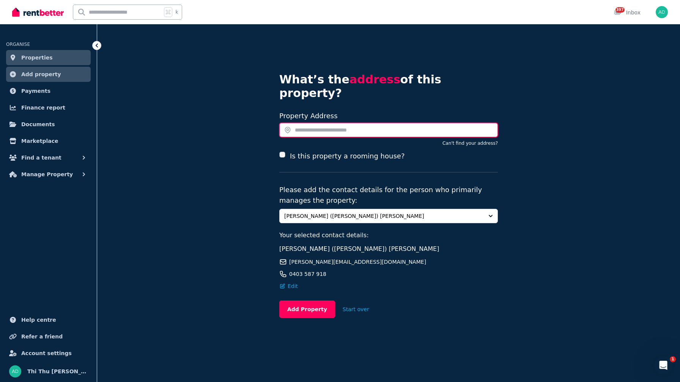 This screenshot has width=680, height=382. I want to click on a: Payments, so click(48, 91).